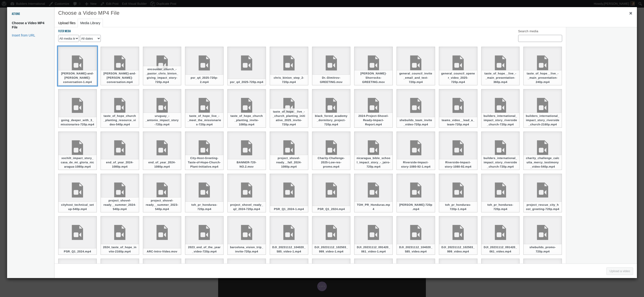 The height and width of the screenshot is (297, 644). What do you see at coordinates (204, 235) in the screenshot?
I see `li: 2023_end_of_the_year_video (720p)` at bounding box center [204, 235].